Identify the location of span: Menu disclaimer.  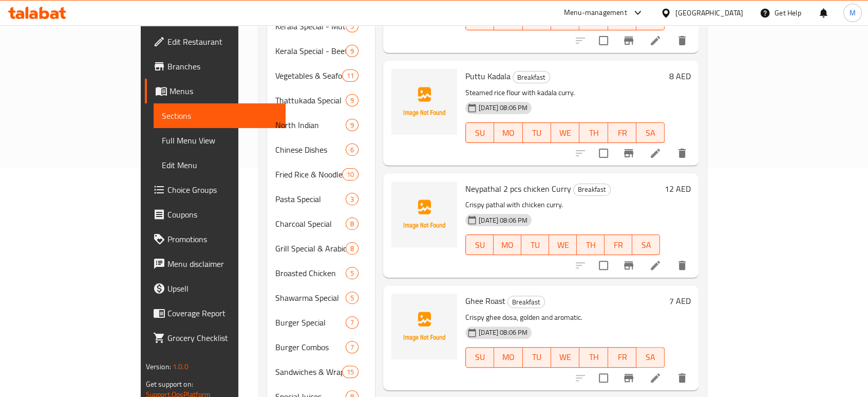
(222, 264).